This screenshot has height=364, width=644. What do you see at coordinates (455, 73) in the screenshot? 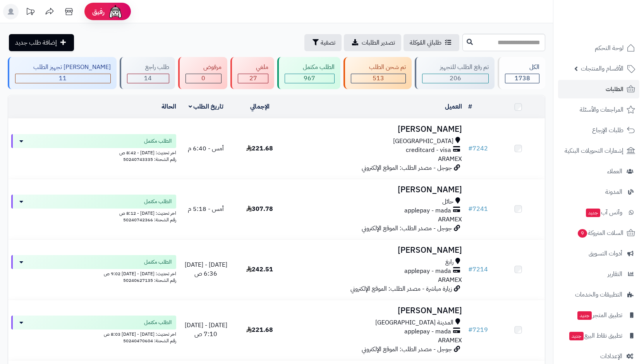
I see `a: تم رفع الطلب للتجهيز 206` at bounding box center [455, 73].